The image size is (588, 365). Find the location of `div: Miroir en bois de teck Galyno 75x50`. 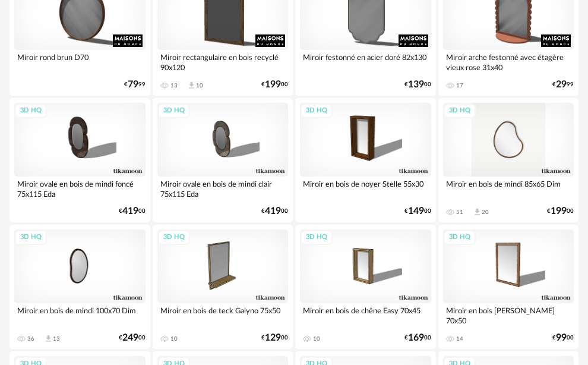

div: Miroir en bois de teck Galyno 75x50 is located at coordinates (223, 315).